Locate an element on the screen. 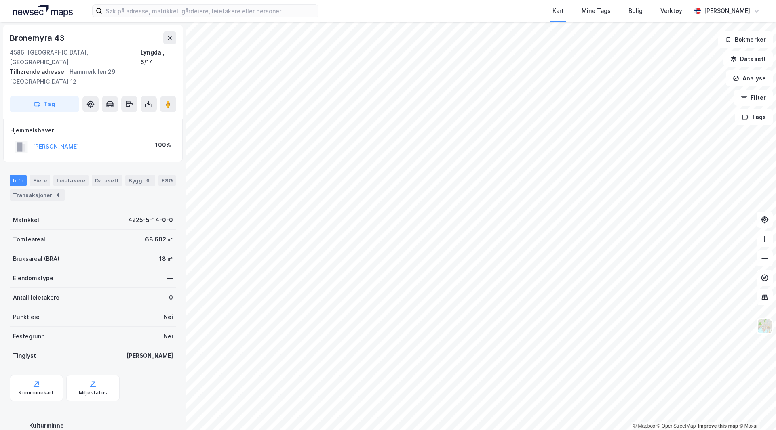 This screenshot has width=776, height=430. button: Tags is located at coordinates (753, 117).